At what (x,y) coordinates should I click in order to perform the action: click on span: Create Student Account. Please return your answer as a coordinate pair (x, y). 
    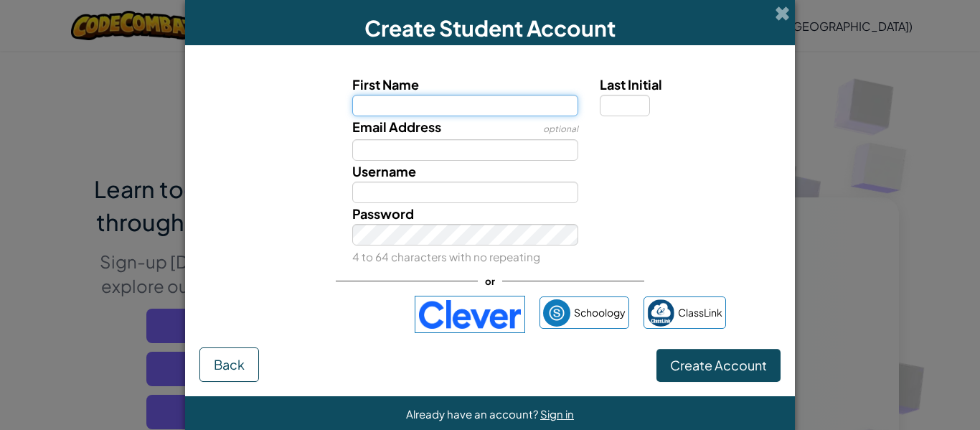
    Looking at the image, I should click on (490, 28).